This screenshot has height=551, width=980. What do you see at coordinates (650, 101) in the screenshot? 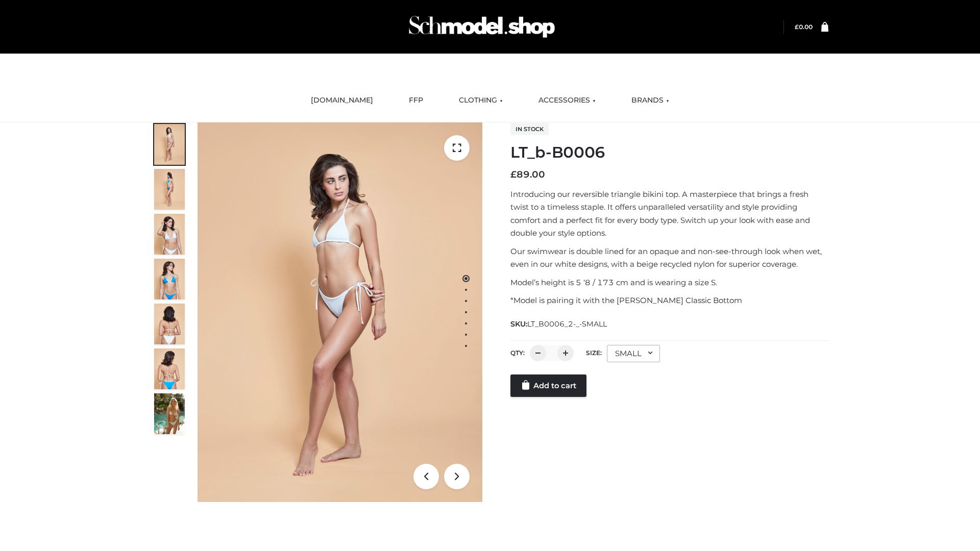
I see `a: BRANDS` at bounding box center [650, 101].